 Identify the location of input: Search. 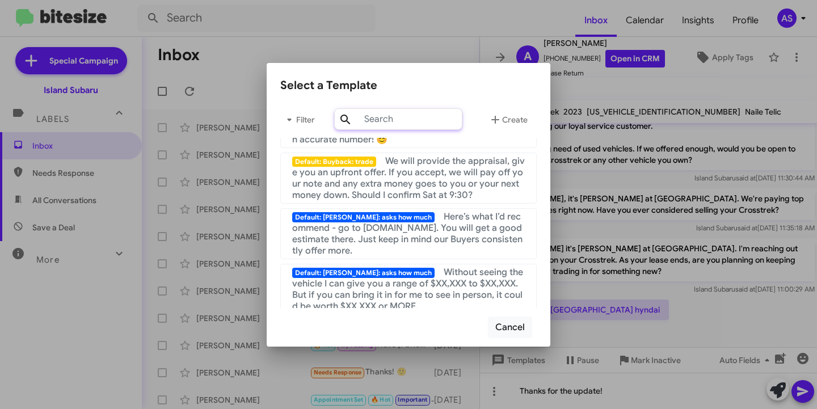
(398, 119).